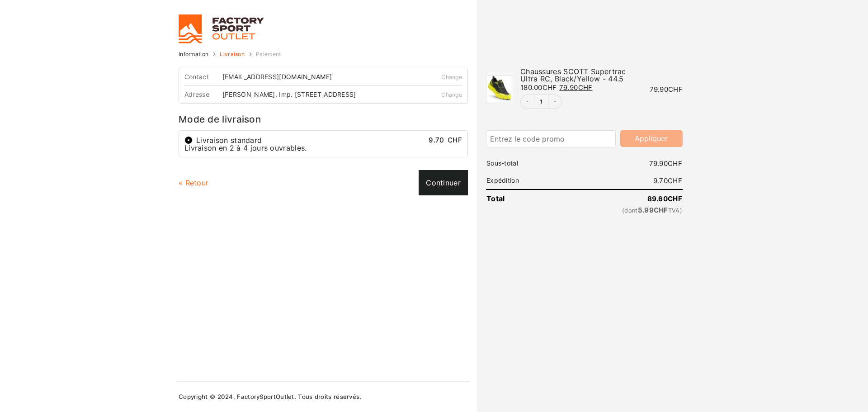 The height and width of the screenshot is (412, 868). What do you see at coordinates (323, 119) in the screenshot?
I see `h3: Mode de livraison` at bounding box center [323, 119].